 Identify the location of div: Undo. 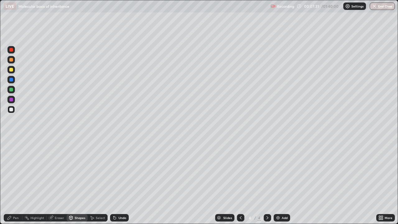
(122, 218).